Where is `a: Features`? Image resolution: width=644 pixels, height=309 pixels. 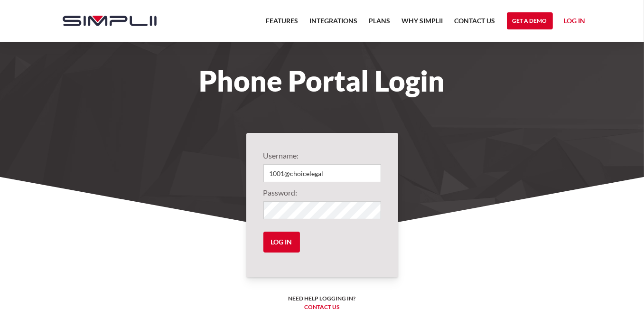
a: Features is located at coordinates (282, 24).